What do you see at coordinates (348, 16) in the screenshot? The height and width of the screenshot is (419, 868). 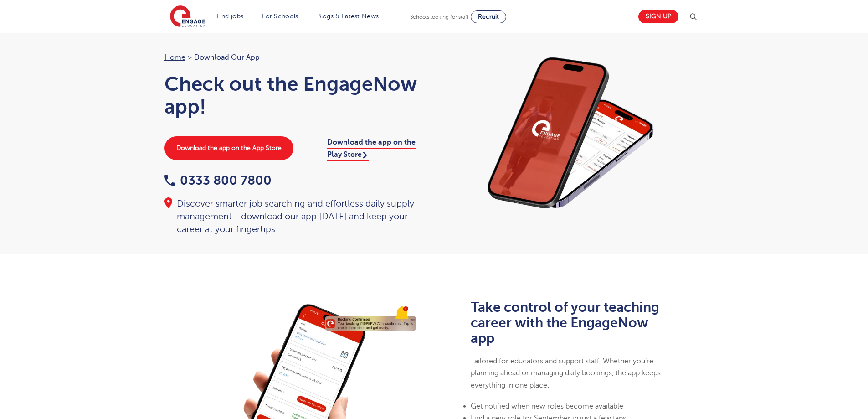 I see `a: Blogs & Latest News` at bounding box center [348, 16].